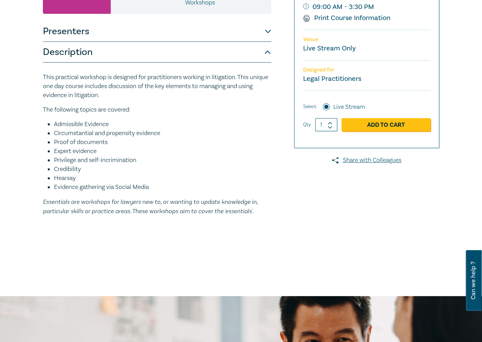 Image resolution: width=482 pixels, height=342 pixels. Describe the element at coordinates (332, 79) in the screenshot. I see `small: Legal Practitioners` at that location.